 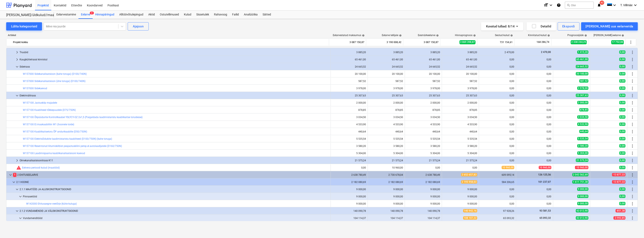 What do you see at coordinates (619, 182) in the screenshot?
I see `span: -13 877,33` at bounding box center [619, 182].